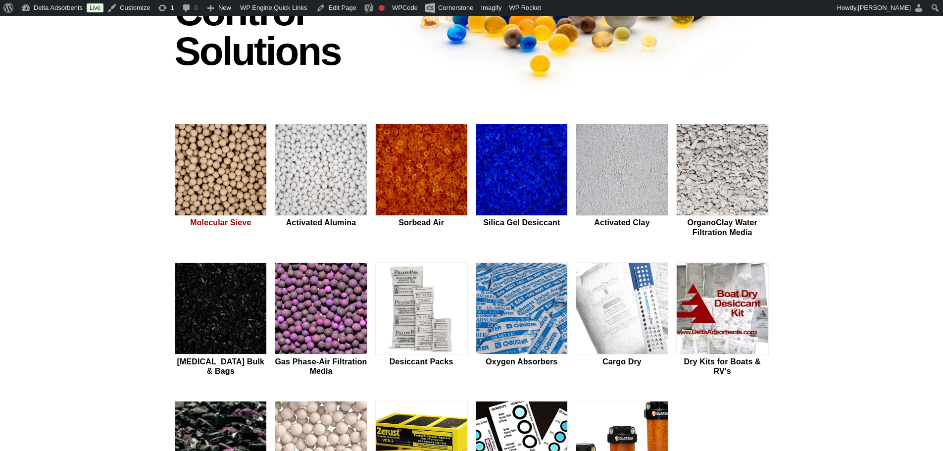 This screenshot has height=451, width=943. Describe the element at coordinates (321, 320) in the screenshot. I see `a: Gas Phase-Air Filtration Media` at that location.